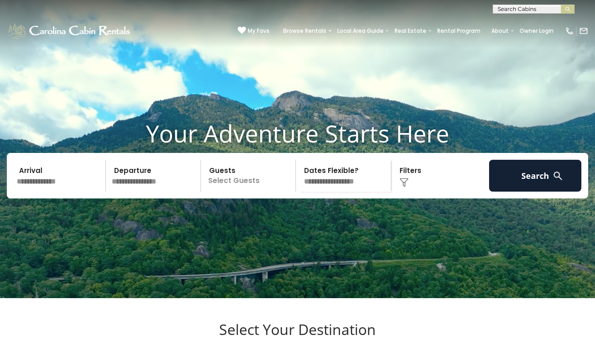  I want to click on a: Rental Program, so click(459, 31).